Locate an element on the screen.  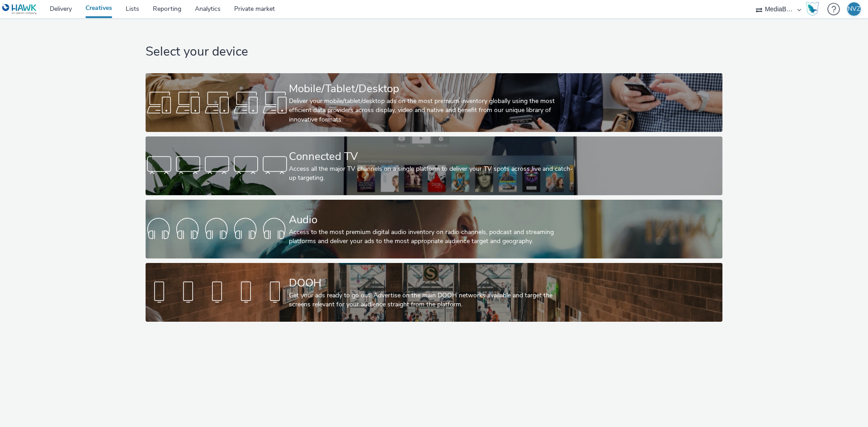
div: Connected TV is located at coordinates (432, 156).